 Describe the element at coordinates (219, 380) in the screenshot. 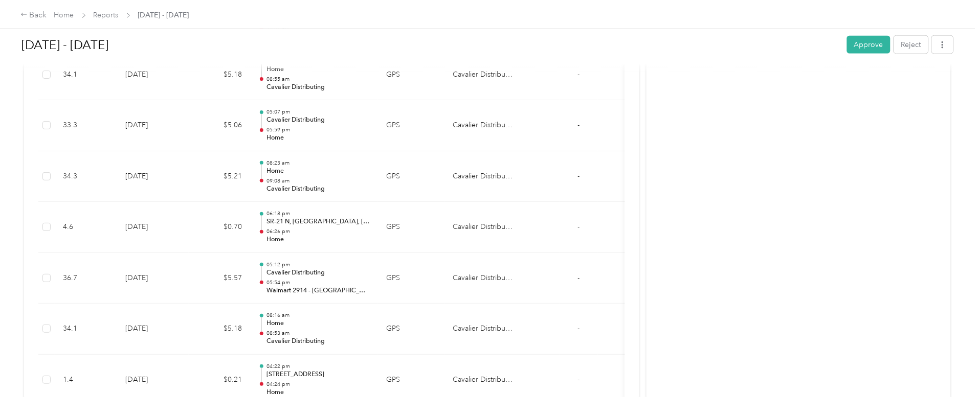

I see `td: $0.21` at that location.